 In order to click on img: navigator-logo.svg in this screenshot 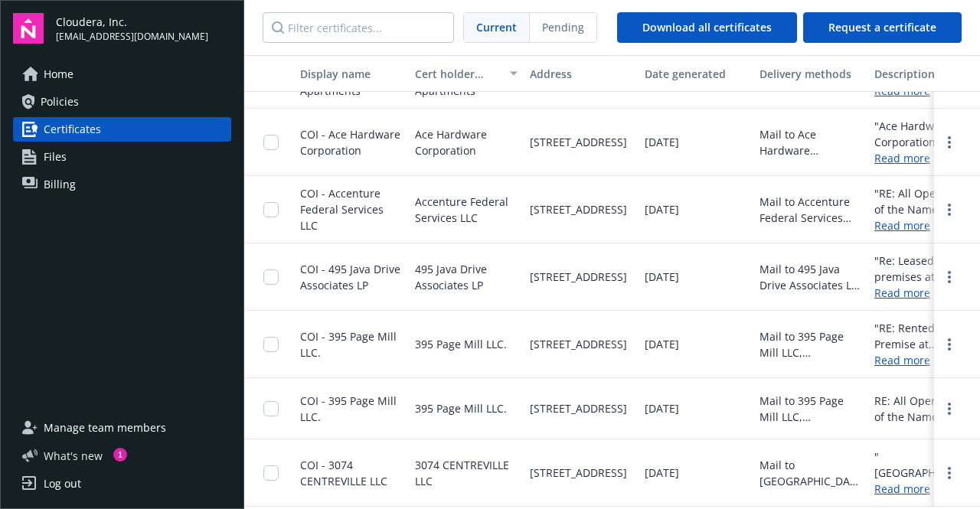, I will do `click(28, 28)`.